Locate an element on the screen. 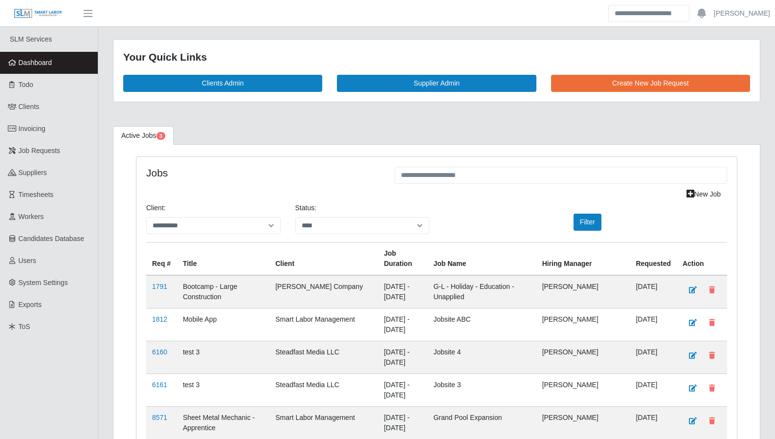 Image resolution: width=775 pixels, height=439 pixels. a: 6160 is located at coordinates (159, 352).